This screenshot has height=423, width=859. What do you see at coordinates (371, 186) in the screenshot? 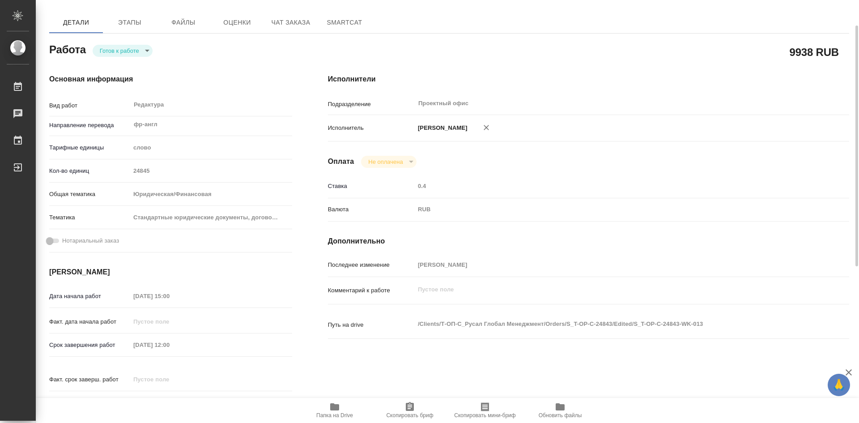
I see `p: Ставка` at bounding box center [371, 186].